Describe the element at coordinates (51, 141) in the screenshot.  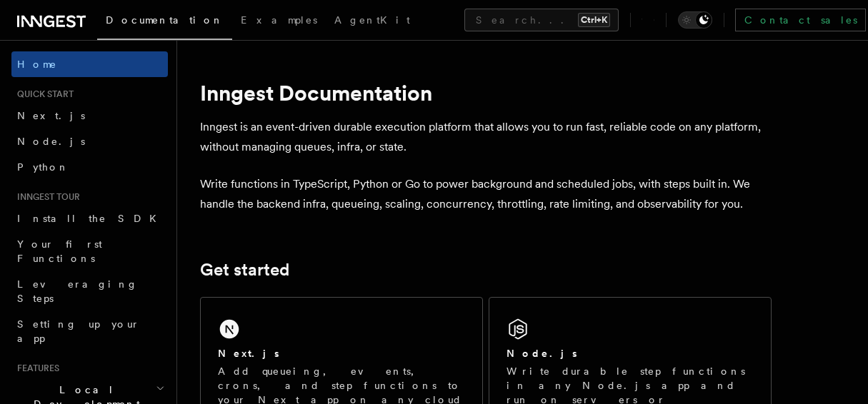
I see `span: Node.js` at that location.